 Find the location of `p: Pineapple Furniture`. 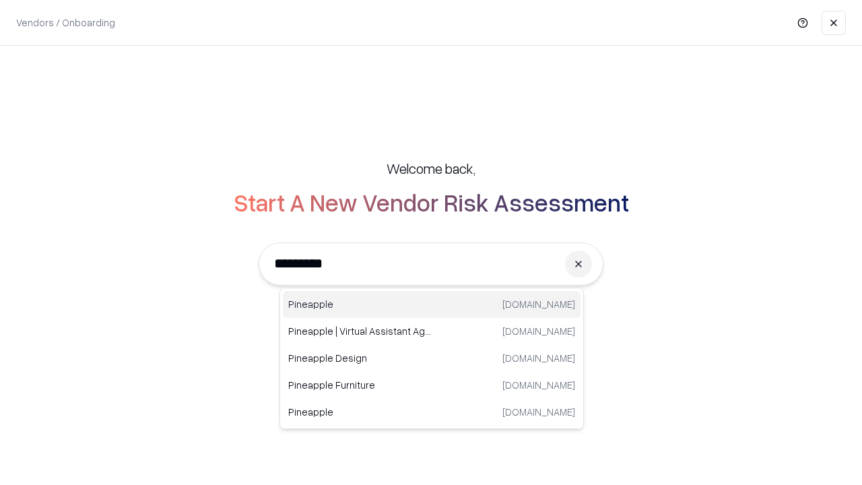

p: Pineapple Furniture is located at coordinates (360, 385).